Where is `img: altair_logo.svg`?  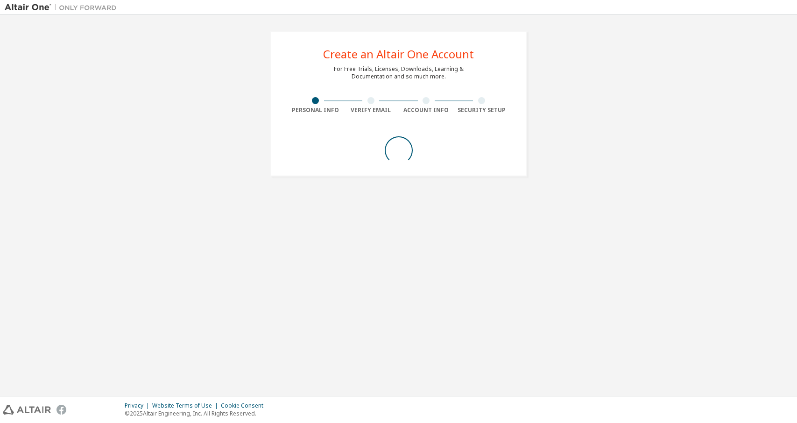 img: altair_logo.svg is located at coordinates (27, 409).